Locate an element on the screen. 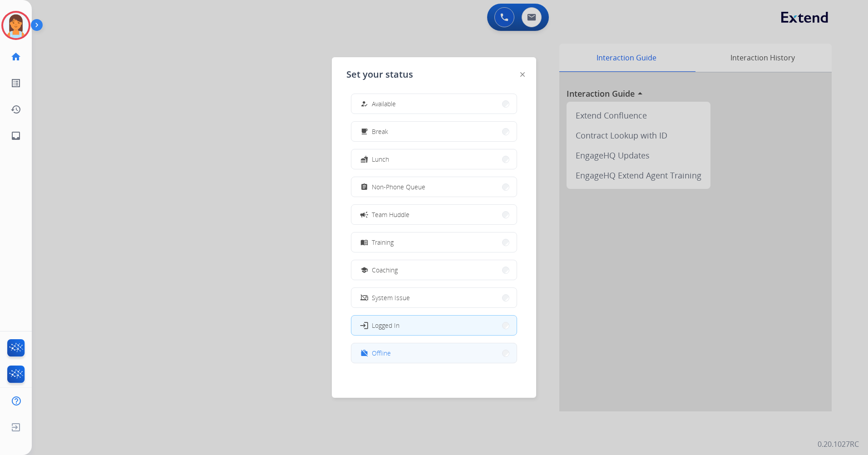 The width and height of the screenshot is (868, 455). span: Non-Phone Queue is located at coordinates (399, 187).